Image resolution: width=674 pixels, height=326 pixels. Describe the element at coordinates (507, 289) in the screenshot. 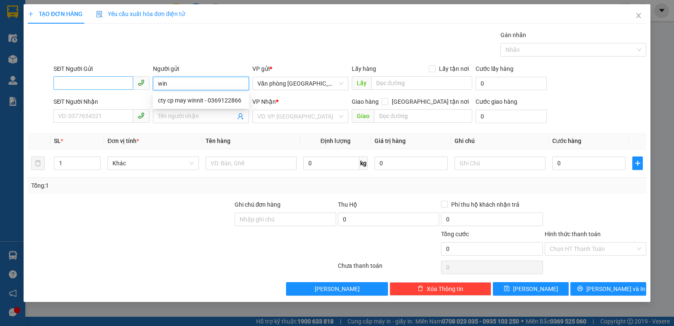

I see `span: save` at that location.